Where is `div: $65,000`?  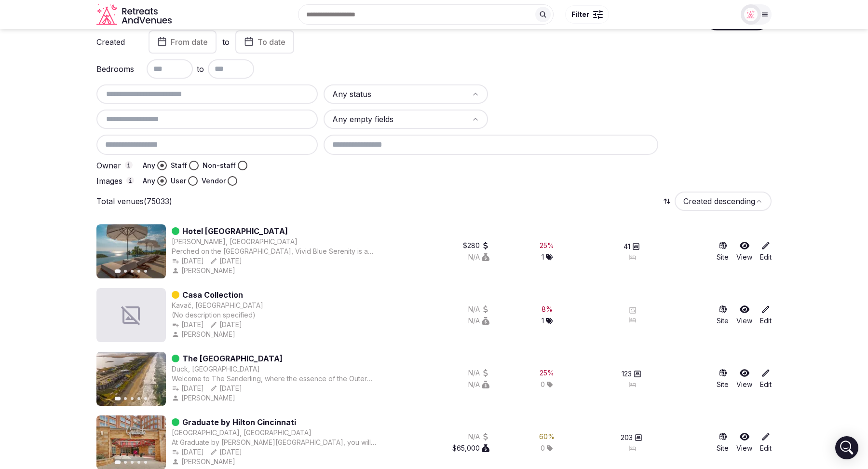 div: $65,000 is located at coordinates (471, 448).